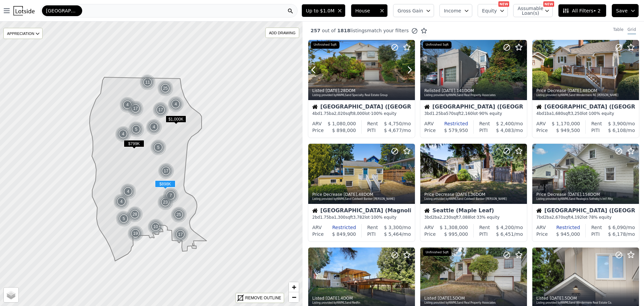  What do you see at coordinates (448, 91) in the screenshot?
I see `time: 2025-08-16 15:44` at bounding box center [448, 91].